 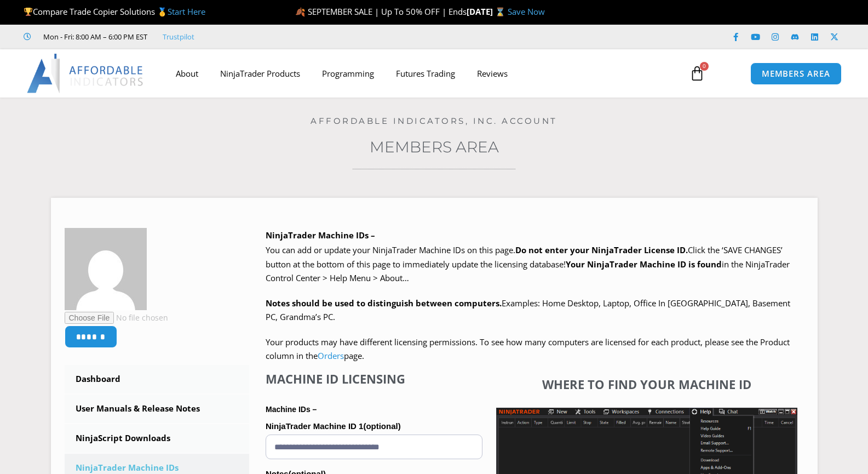 I want to click on img: LogoAI | Affordable Indicators – NinjaTrader, so click(x=86, y=73).